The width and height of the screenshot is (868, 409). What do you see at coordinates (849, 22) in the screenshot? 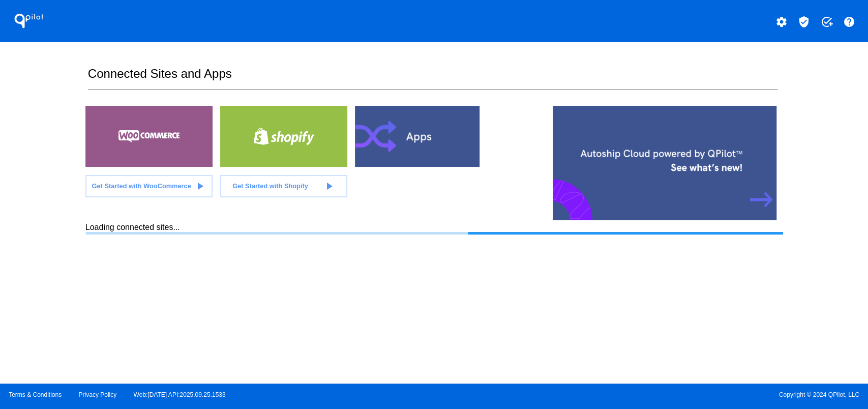
I see `mat-icon: help` at bounding box center [849, 22].